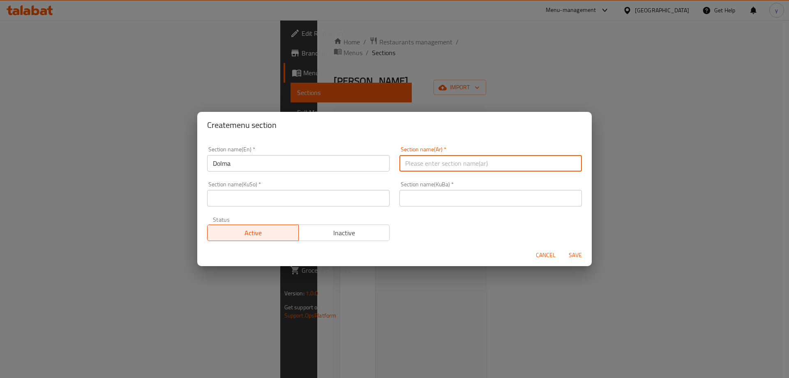  Describe the element at coordinates (344, 233) in the screenshot. I see `button: Inactive` at that location.